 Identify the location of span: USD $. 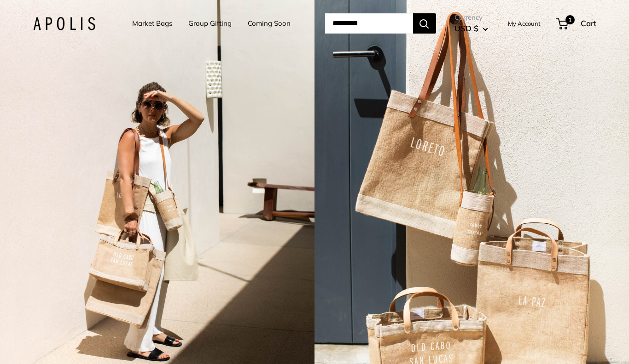
(466, 28).